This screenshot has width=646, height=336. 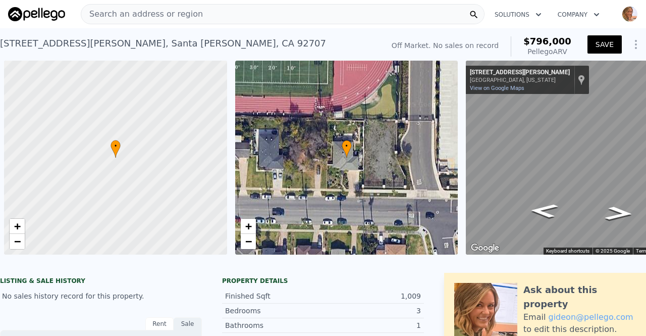 What do you see at coordinates (323, 281) in the screenshot?
I see `div: Property details` at bounding box center [323, 281].